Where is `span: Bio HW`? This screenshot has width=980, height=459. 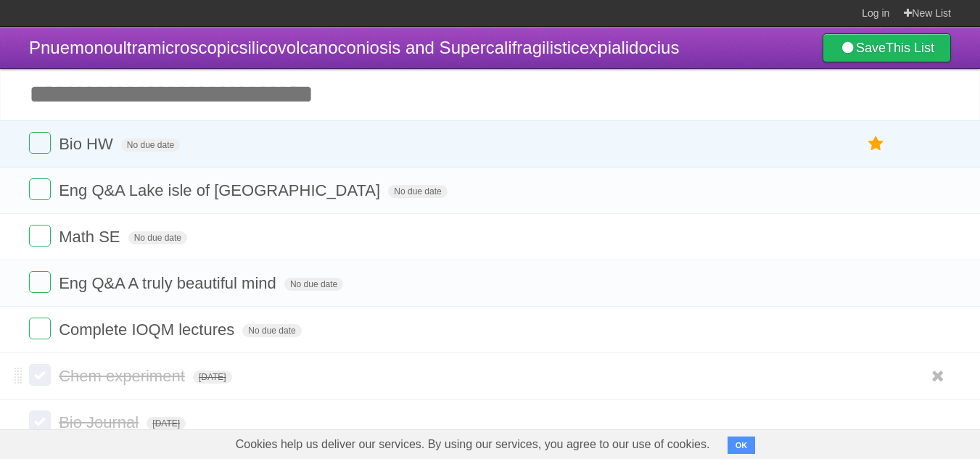 span: Bio HW is located at coordinates (88, 143).